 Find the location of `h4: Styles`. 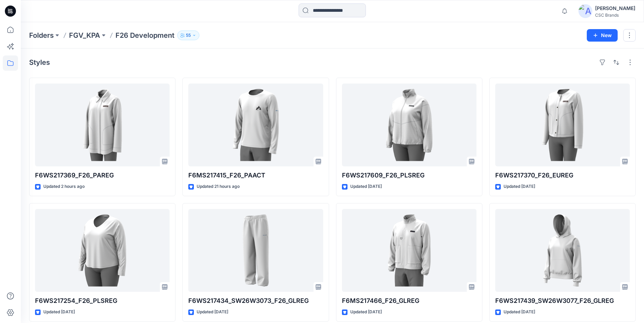

h4: Styles is located at coordinates (40, 63).